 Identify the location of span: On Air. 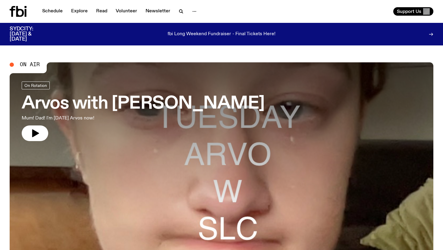
(30, 65).